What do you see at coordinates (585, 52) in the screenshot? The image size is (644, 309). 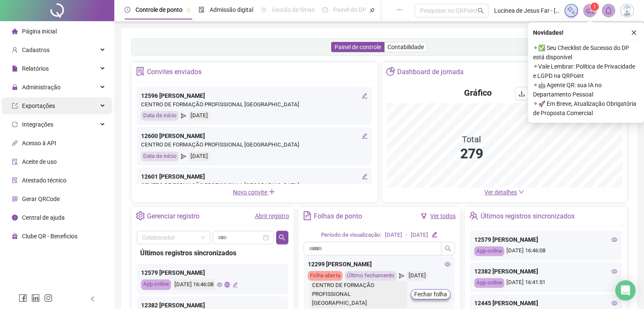 I see `span: ⚬ ✅ Seu Checklist de Sucesso do DP está disponível` at bounding box center [585, 52].